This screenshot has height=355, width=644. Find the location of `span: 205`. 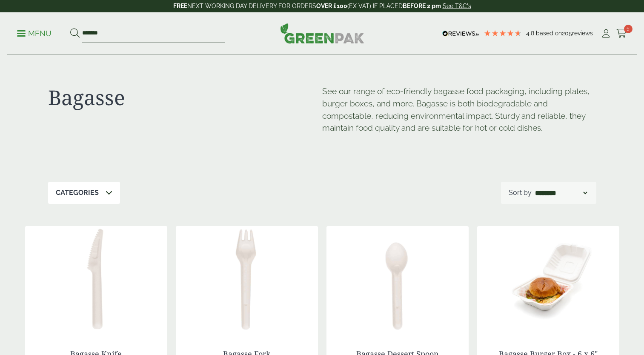

span: 205 is located at coordinates (567, 33).